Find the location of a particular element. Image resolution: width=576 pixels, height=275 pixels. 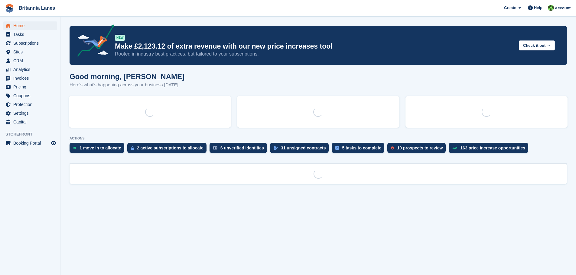

div: 5 tasks to complete is located at coordinates (361, 148).